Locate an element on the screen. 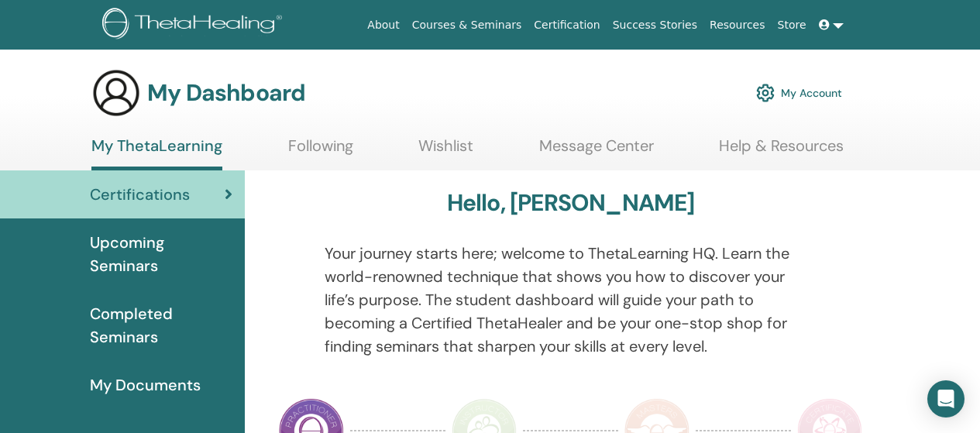 The width and height of the screenshot is (980, 433). a: Help & Resources is located at coordinates (781, 151).